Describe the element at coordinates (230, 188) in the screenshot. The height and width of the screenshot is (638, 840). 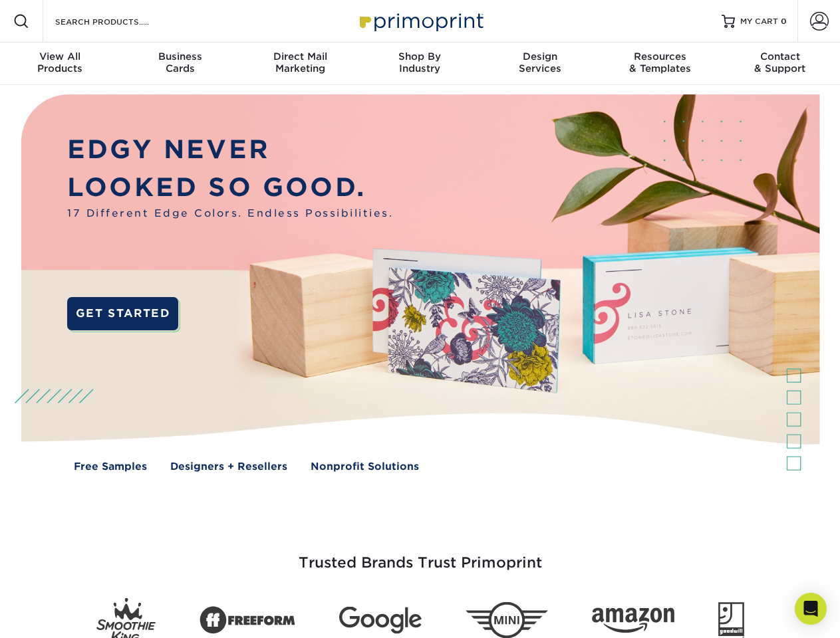
I see `p: LOOKED SO GOOD.` at that location.